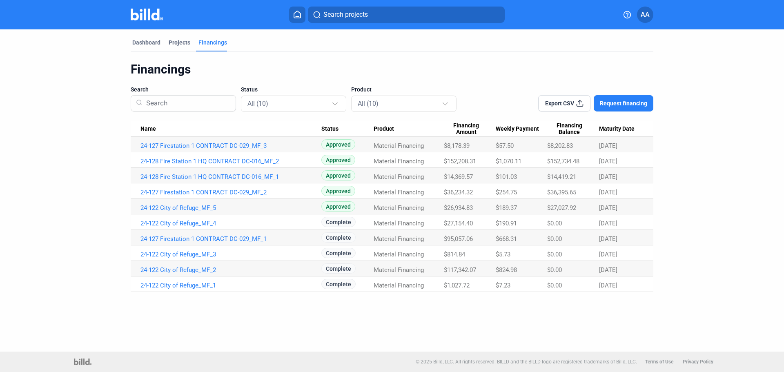  What do you see at coordinates (559, 103) in the screenshot?
I see `span: Export CSV` at bounding box center [559, 103].